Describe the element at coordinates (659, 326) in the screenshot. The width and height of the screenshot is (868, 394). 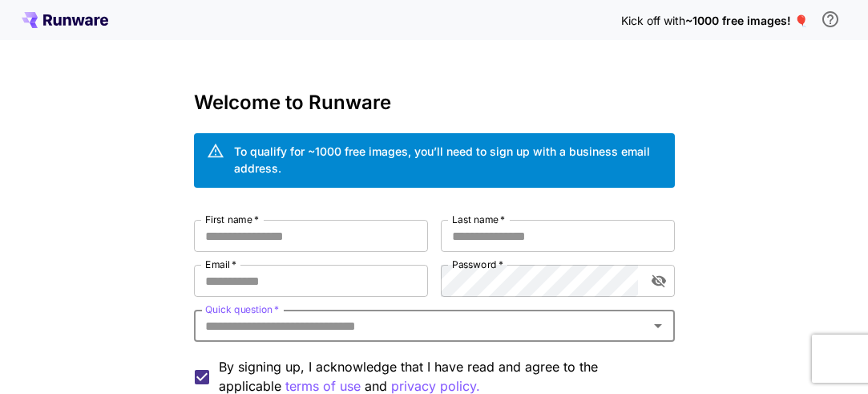
I see `button: Open` at that location.